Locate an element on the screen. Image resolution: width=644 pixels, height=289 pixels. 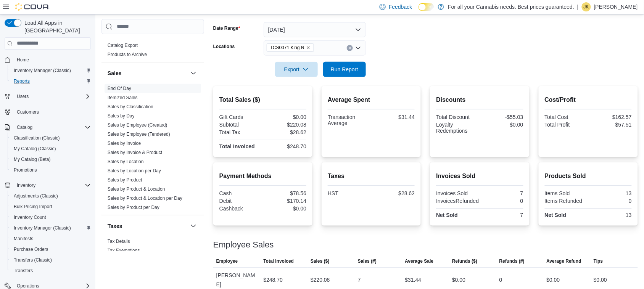
span: Sales ($) is located at coordinates (320, 261).